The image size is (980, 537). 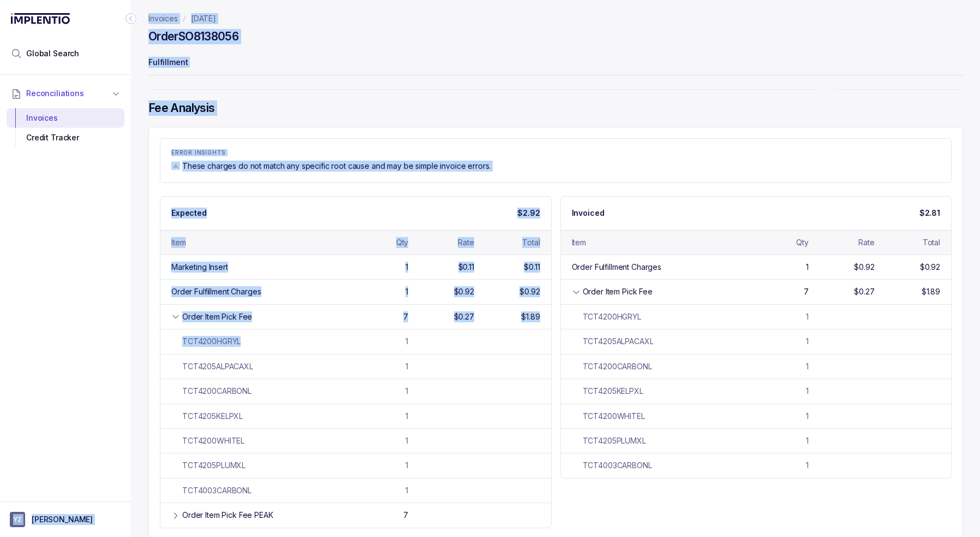 I want to click on div: Collapse Icon, so click(x=131, y=19).